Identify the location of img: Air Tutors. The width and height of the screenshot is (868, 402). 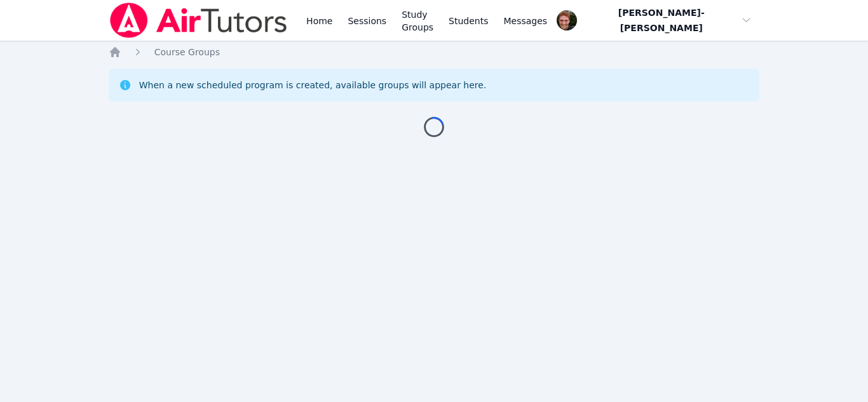
(198, 20).